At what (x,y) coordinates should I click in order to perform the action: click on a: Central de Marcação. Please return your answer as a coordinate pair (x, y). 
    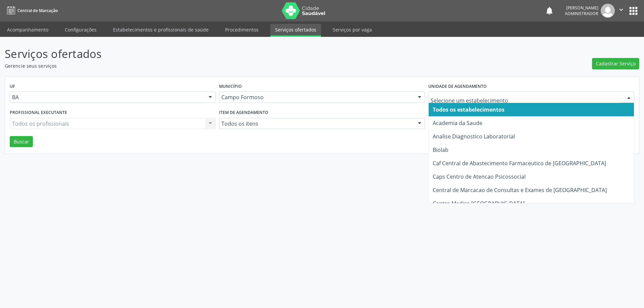
    Looking at the image, I should click on (31, 10).